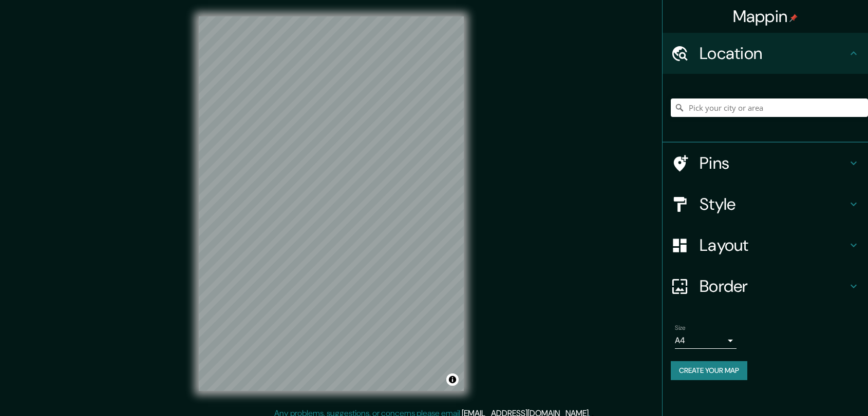 This screenshot has height=416, width=868. I want to click on h4: Location, so click(774, 53).